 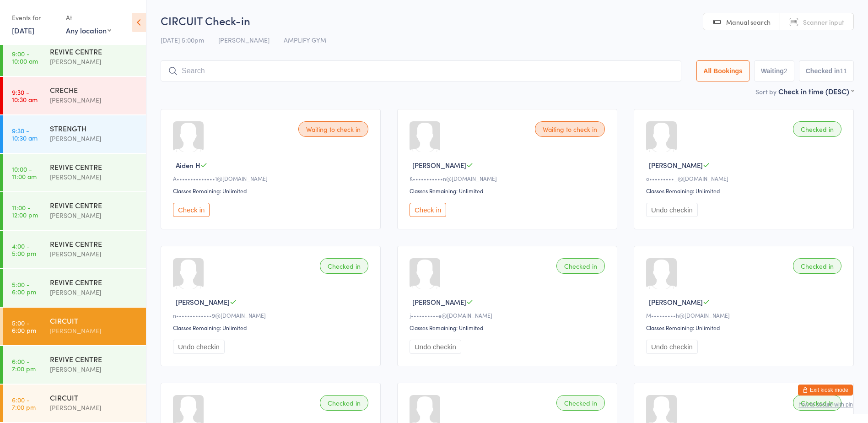 What do you see at coordinates (827, 71) in the screenshot?
I see `button: Checked in11` at bounding box center [827, 71].